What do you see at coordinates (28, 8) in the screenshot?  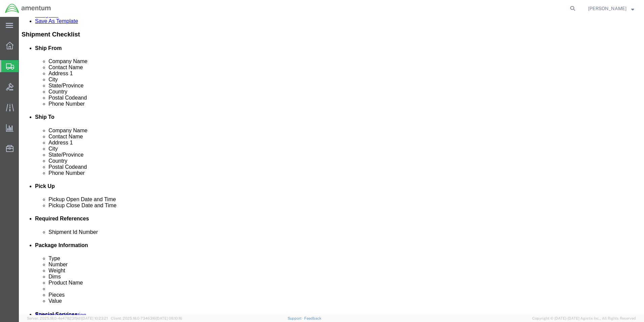 I see `img: logo` at bounding box center [28, 8].